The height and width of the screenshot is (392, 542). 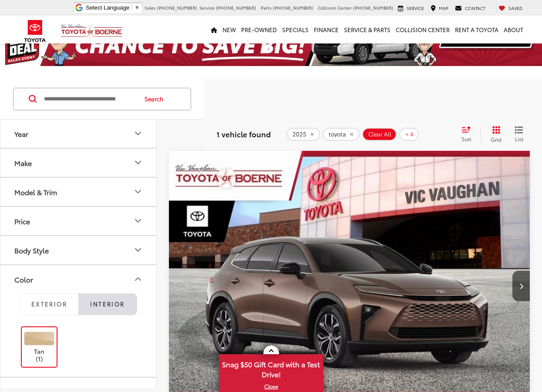 I want to click on button: YearYear, so click(x=79, y=133).